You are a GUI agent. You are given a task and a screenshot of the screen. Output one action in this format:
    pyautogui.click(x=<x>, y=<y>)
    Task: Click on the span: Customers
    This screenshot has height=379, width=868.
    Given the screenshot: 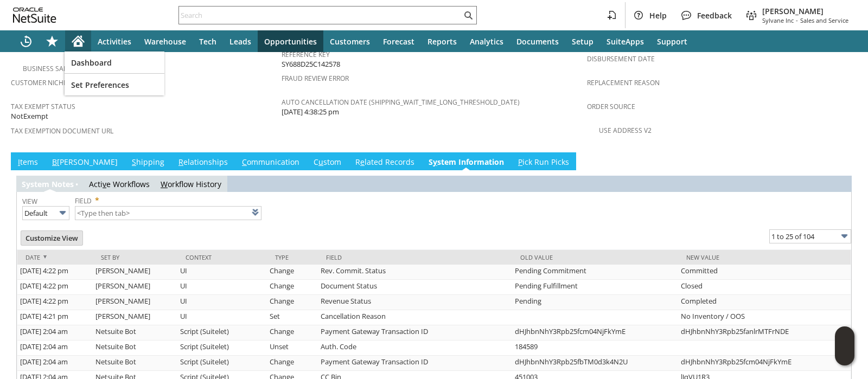 What is the action you would take?
    pyautogui.click(x=350, y=41)
    